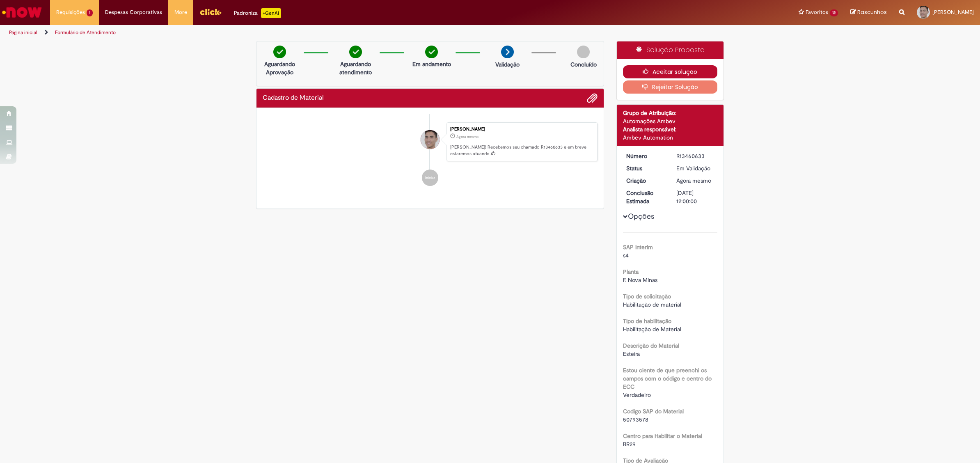  I want to click on b: Tipo de habilitação, so click(647, 321).